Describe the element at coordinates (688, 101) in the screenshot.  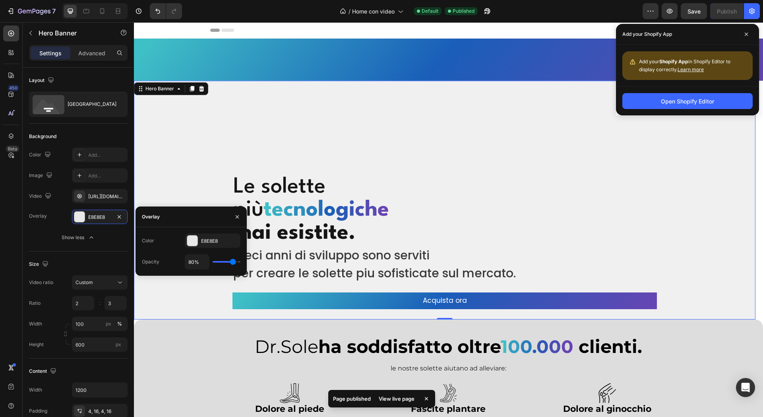
I see `button: Open Shopify Editor` at that location.